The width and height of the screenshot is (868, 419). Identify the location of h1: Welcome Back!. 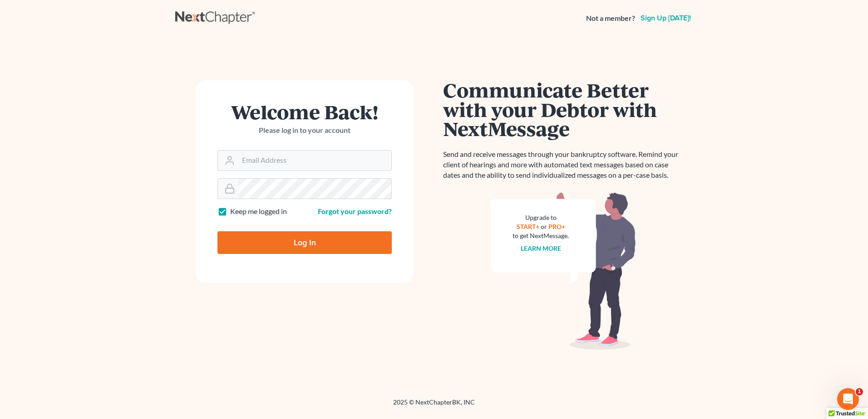
(305, 112).